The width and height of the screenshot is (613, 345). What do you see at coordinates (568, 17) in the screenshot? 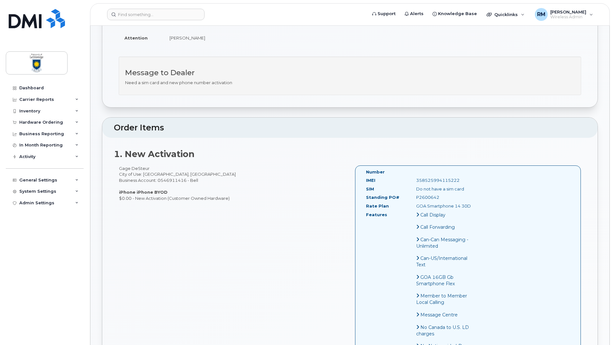
I see `span: Wireless Admin` at bounding box center [568, 17].